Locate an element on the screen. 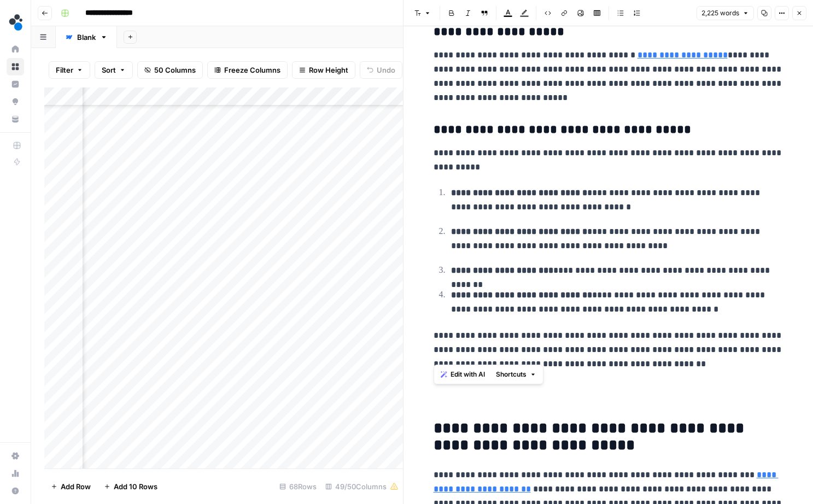  a: Blank is located at coordinates (86, 37).